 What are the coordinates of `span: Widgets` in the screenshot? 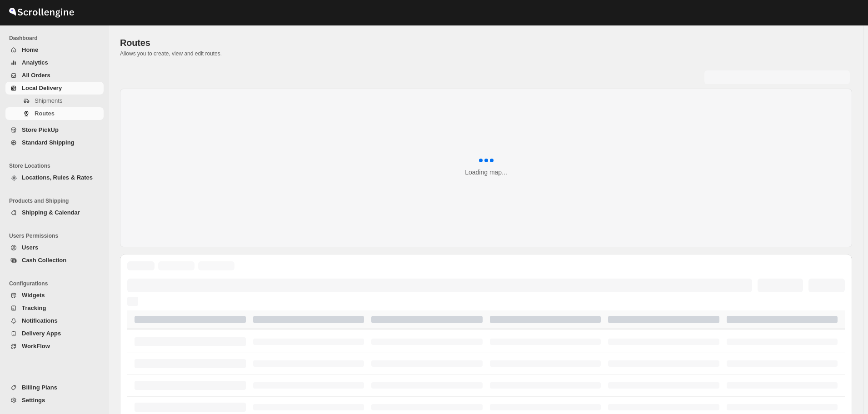 It's located at (33, 295).